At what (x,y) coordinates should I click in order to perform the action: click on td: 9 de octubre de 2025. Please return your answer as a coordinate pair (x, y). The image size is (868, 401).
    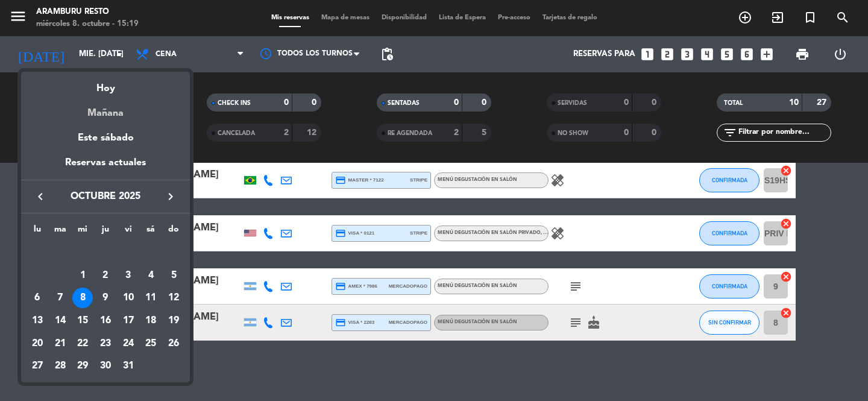
    Looking at the image, I should click on (106, 299).